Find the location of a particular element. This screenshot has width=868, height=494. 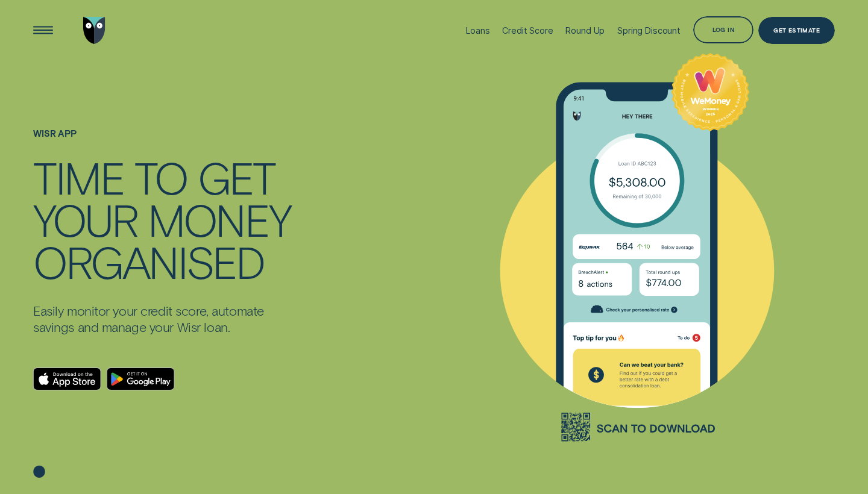

h1: WISR APP is located at coordinates (163, 142).